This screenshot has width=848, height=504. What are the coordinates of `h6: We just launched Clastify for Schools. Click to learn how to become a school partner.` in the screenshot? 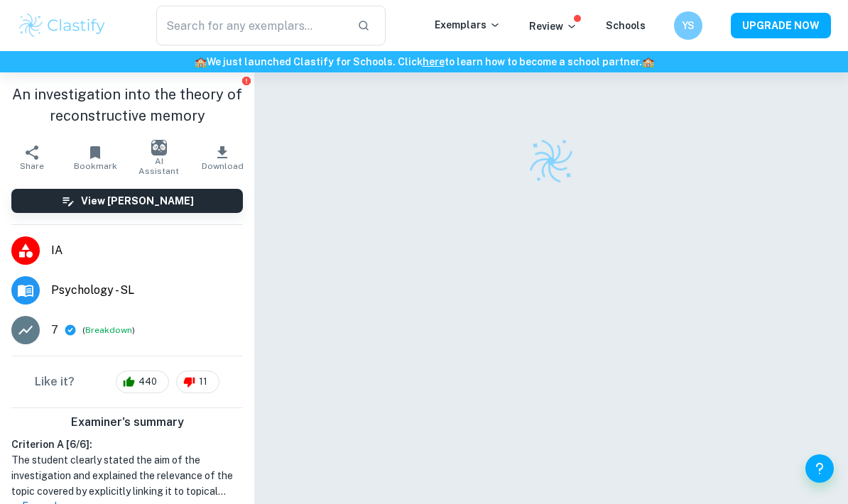 It's located at (424, 62).